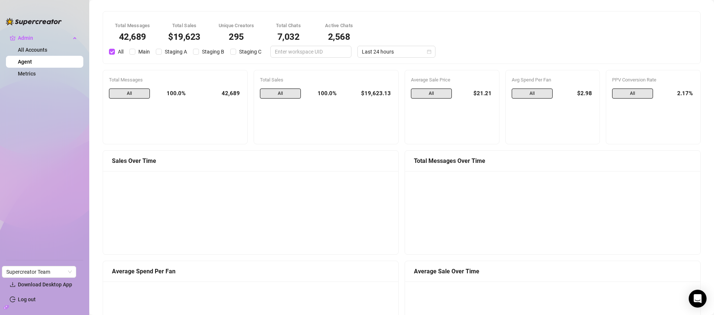  Describe the element at coordinates (45, 285) in the screenshot. I see `span: Download Desktop App` at that location.